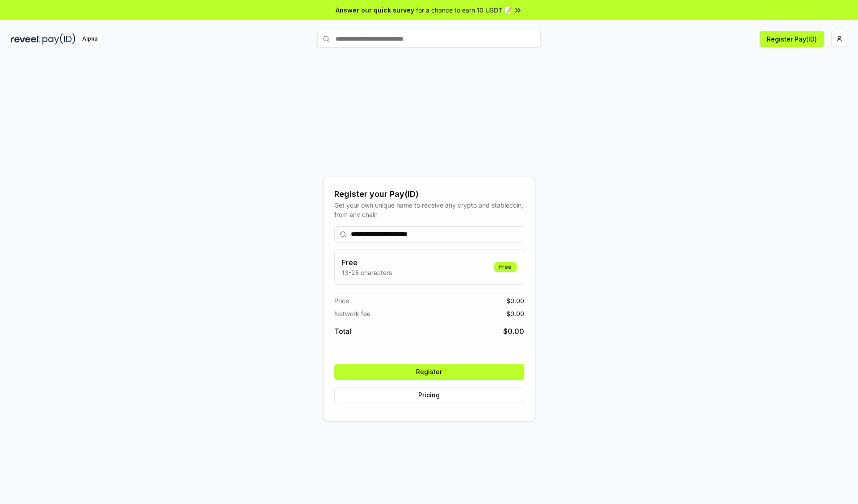  I want to click on img: reveel_dark, so click(25, 39).